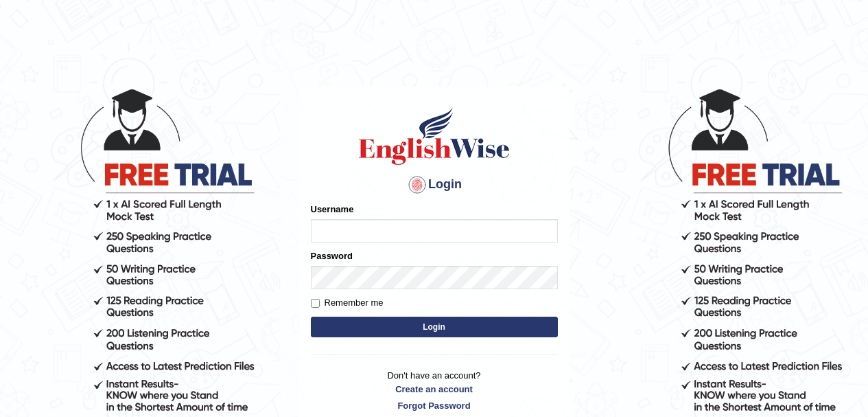  What do you see at coordinates (332, 255) in the screenshot?
I see `label: Password` at bounding box center [332, 255].